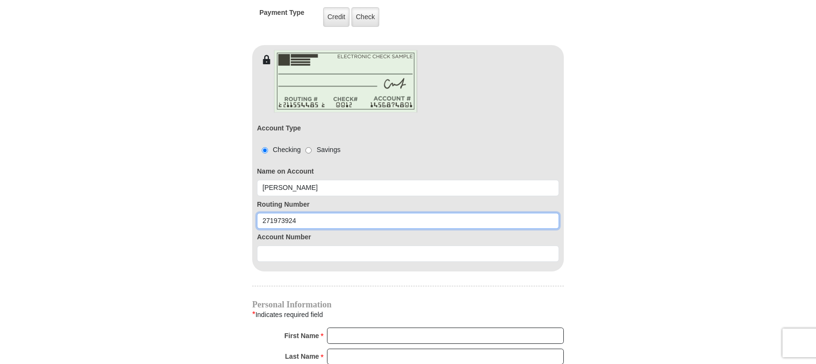 The width and height of the screenshot is (816, 364). I want to click on label: Account Number, so click(408, 237).